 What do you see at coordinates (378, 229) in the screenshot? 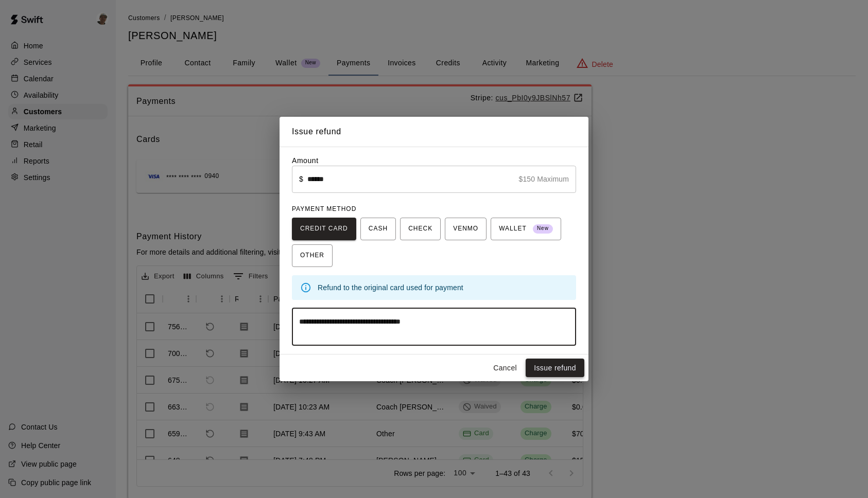
I see `button: CASH` at bounding box center [378, 229].